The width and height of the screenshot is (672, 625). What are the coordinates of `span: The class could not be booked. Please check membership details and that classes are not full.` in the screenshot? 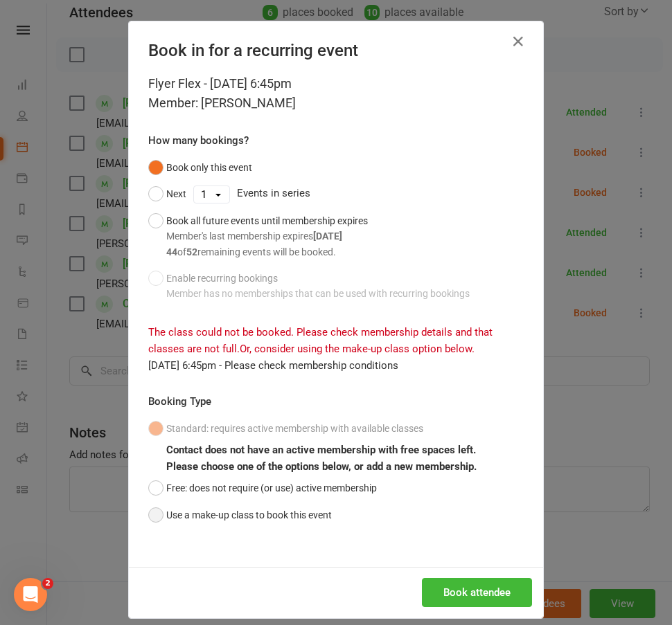 It's located at (320, 340).